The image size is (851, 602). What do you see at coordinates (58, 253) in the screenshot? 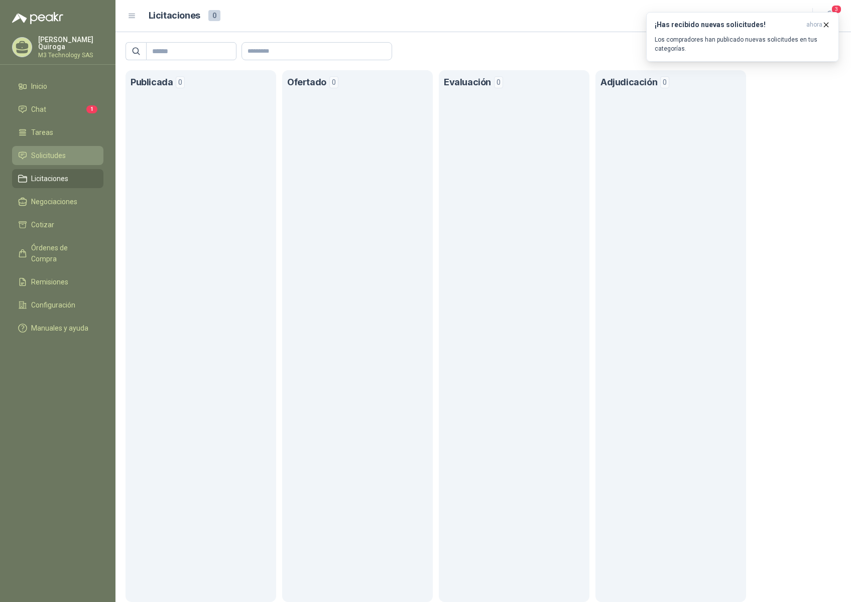
I see `a: Órdenes de Compra` at bounding box center [58, 253].